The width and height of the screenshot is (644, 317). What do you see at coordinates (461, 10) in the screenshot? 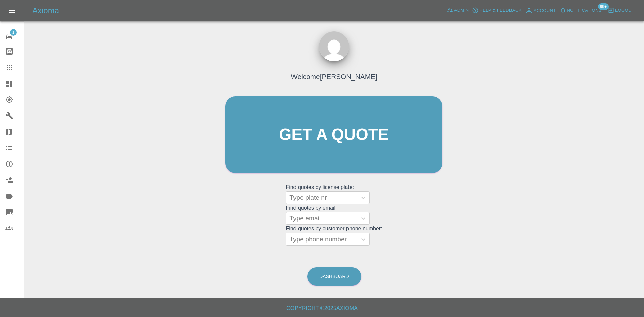
I see `span: Admin` at bounding box center [461, 10].